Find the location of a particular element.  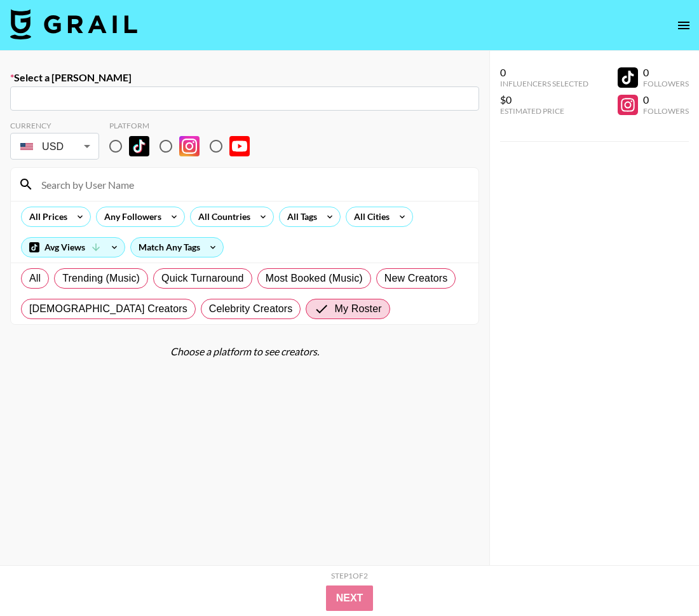

span: Trending (Music) is located at coordinates (101, 279).